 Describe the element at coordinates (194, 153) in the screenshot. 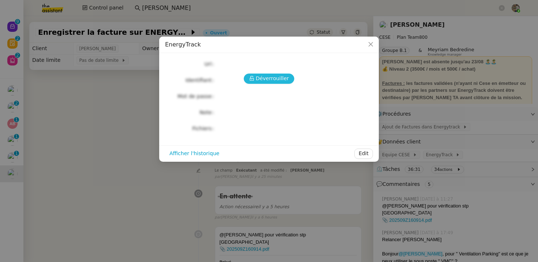

I see `span: Afficher l'historique` at that location.